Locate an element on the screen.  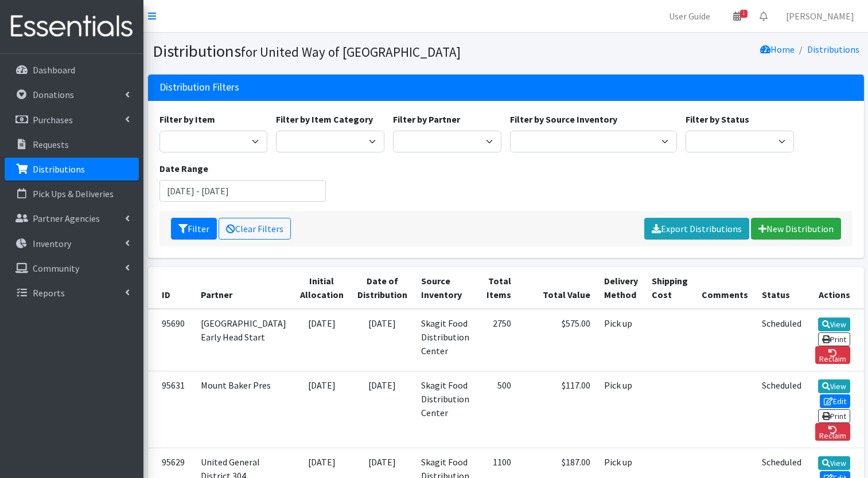
p: Donations is located at coordinates (53, 95).